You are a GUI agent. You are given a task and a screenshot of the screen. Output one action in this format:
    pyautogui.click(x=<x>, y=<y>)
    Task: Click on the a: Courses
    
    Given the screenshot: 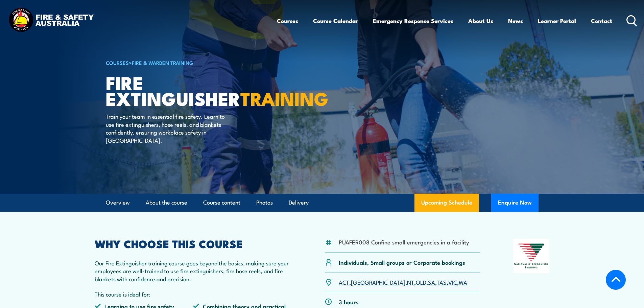 What is the action you would take?
    pyautogui.click(x=287, y=20)
    